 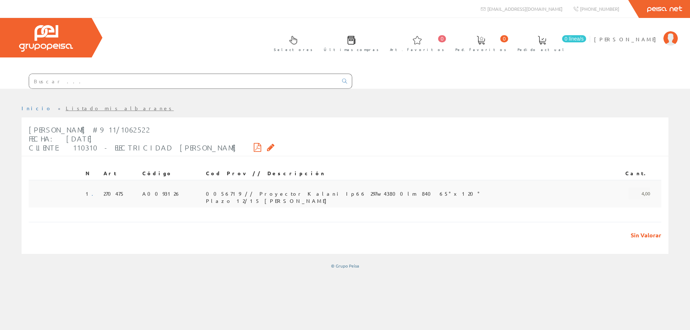 I want to click on i: Descargar PDF, so click(x=257, y=147).